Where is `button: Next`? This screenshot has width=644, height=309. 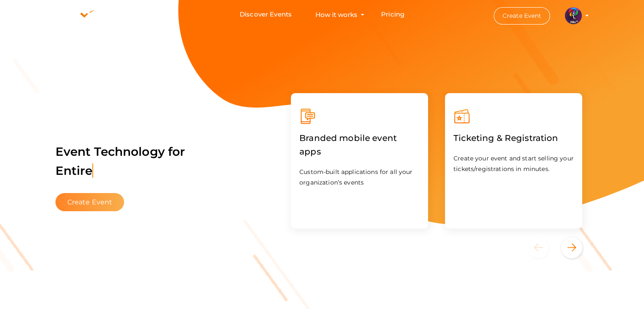
button: Next is located at coordinates (572, 248).